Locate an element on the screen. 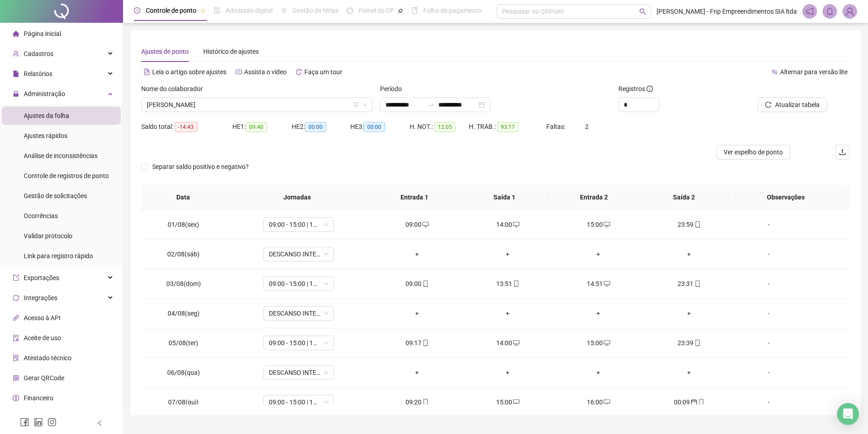 This screenshot has width=868, height=434. span: history is located at coordinates (299, 72).